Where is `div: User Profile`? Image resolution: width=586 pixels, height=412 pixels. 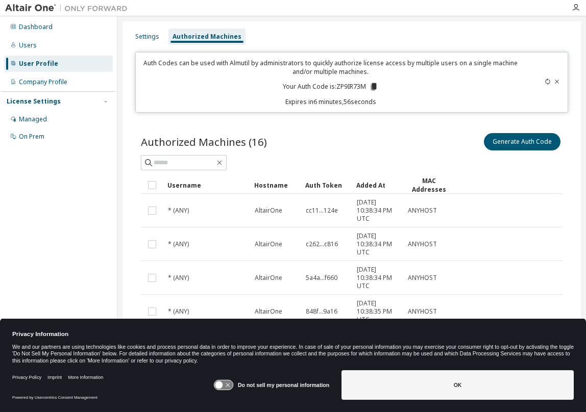
div: User Profile is located at coordinates (38, 64).